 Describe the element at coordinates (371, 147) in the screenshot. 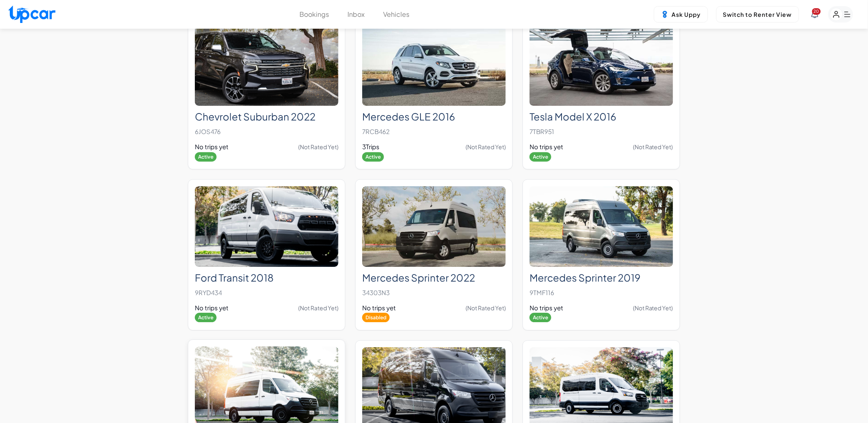

I see `span: 3 Trips` at that location.